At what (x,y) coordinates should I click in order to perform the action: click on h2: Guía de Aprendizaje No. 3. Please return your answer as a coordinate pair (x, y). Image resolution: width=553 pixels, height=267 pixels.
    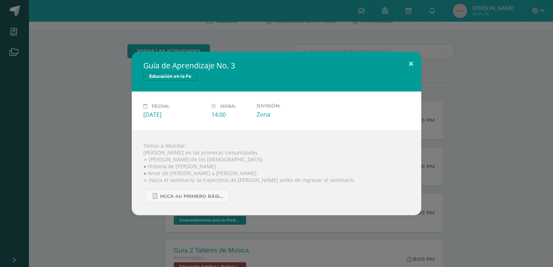
    Looking at the image, I should click on (277, 66).